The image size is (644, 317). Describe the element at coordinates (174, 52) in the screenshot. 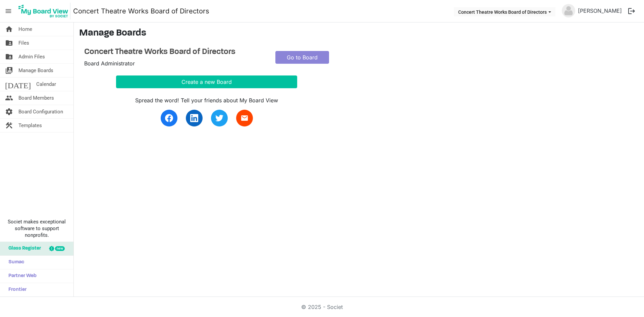

I see `h4: Concert Theatre Works Board of Directors` at that location.